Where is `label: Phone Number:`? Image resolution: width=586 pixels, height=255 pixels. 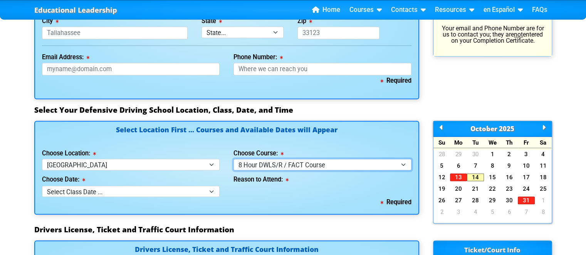 label: Phone Number: is located at coordinates (258, 57).